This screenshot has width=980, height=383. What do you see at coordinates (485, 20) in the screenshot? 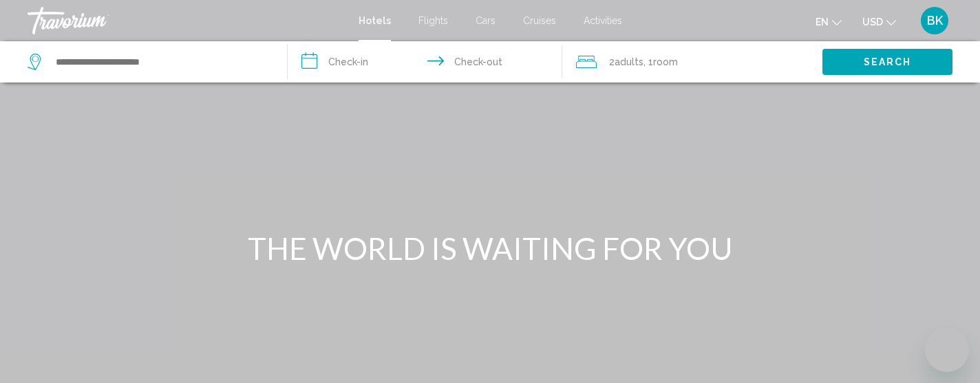
I see `span: Cars` at bounding box center [485, 20].